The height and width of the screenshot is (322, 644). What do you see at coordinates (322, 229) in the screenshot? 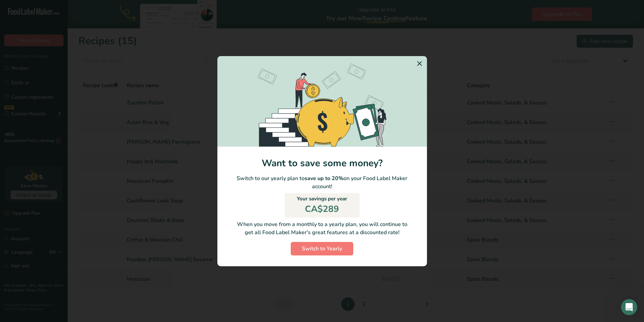
I see `p: When you move from a monthly to a yearly plan, you will continue to get all Food Label Maker's gr...` at bounding box center [322, 229].